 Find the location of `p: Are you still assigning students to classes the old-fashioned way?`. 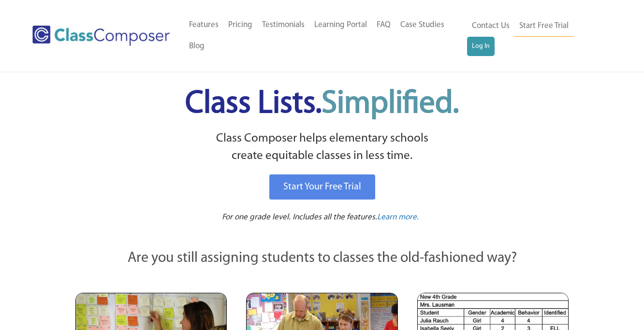

p: Are you still assigning students to classes the old-fashioned way? is located at coordinates (322, 258).